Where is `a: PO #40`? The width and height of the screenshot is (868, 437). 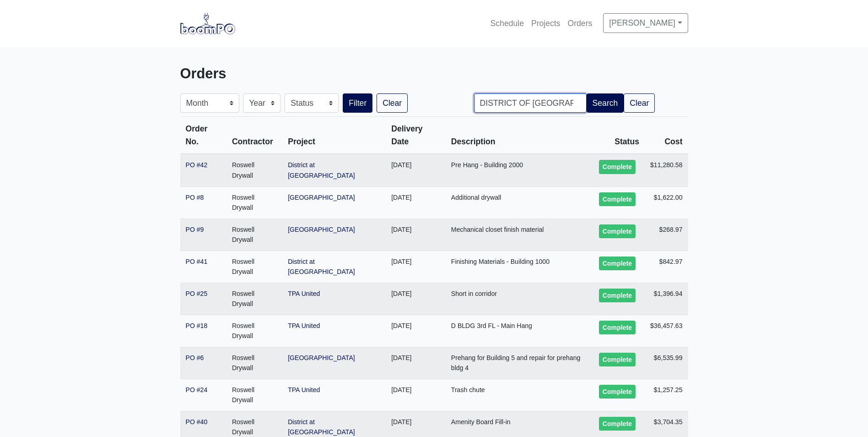 a: PO #40 is located at coordinates (197, 422).